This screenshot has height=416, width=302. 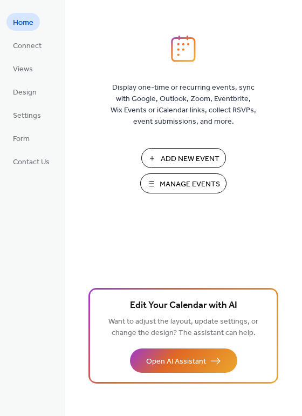 I want to click on span: Want to adjust the layout, update settings, or change the design? The assistant can help., so click(x=184, y=327).